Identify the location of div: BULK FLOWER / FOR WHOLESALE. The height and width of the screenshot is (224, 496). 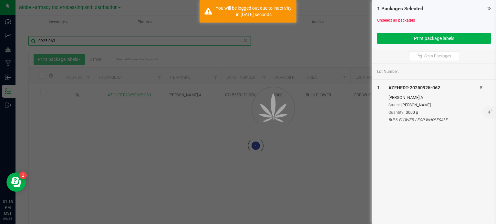
(434, 120).